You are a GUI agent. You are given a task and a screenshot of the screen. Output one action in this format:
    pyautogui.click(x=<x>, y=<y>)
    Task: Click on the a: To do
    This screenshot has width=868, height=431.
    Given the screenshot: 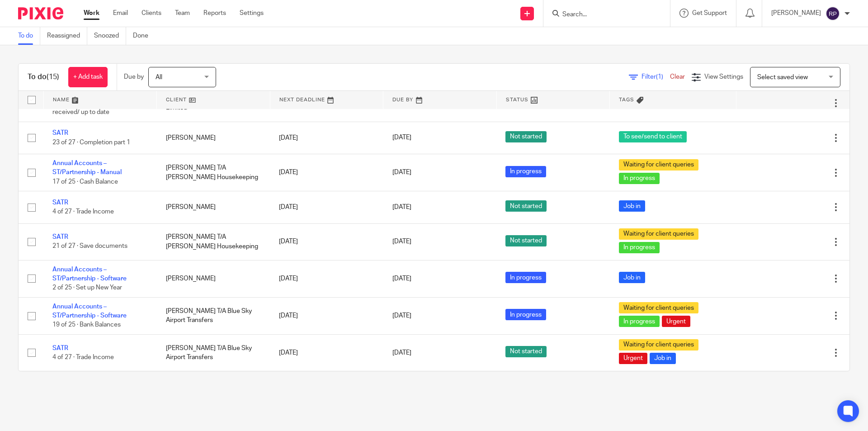 What is the action you would take?
    pyautogui.click(x=29, y=36)
    